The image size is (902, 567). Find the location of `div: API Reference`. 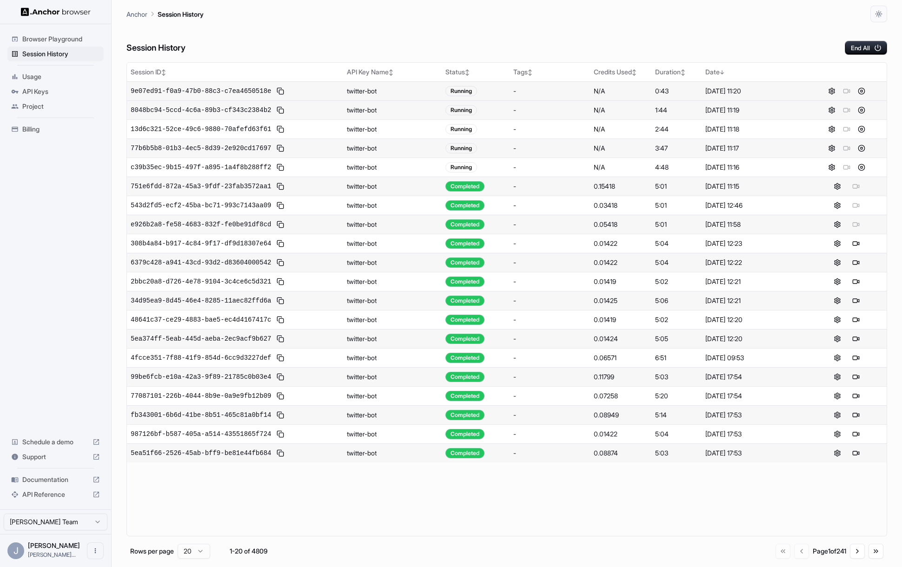

div: API Reference is located at coordinates (55, 495).